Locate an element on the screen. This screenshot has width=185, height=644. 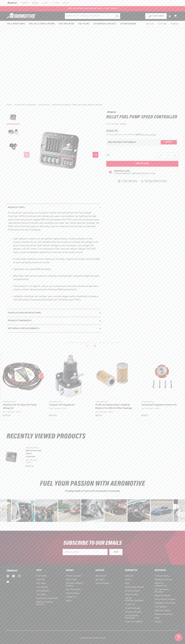
div: image number 34 is located at coordinates (92, 511).